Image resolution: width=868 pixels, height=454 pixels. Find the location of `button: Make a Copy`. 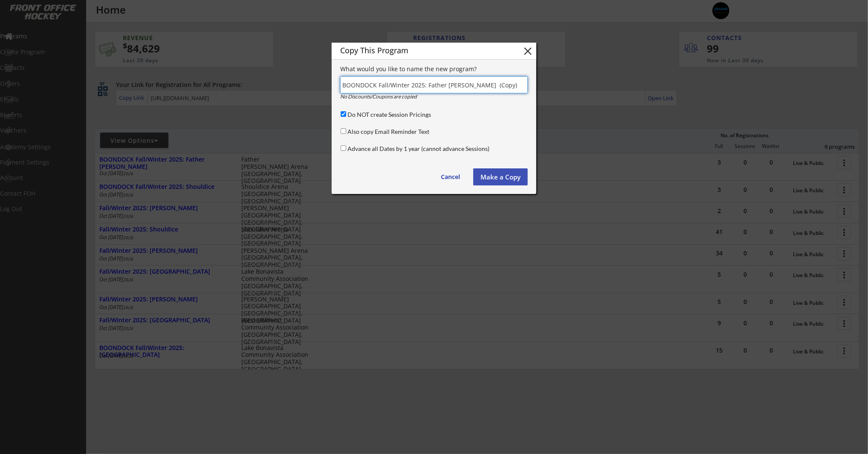

button: Make a Copy is located at coordinates (501, 177).